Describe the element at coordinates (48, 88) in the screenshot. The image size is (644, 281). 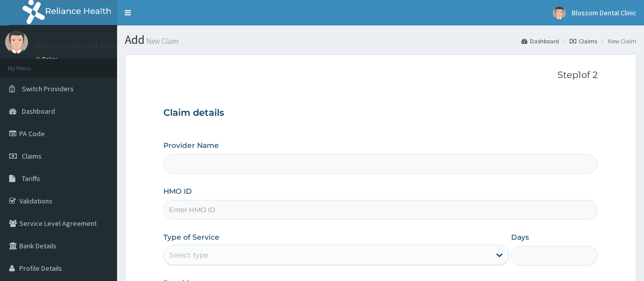
I see `span: Switch Providers` at that location.